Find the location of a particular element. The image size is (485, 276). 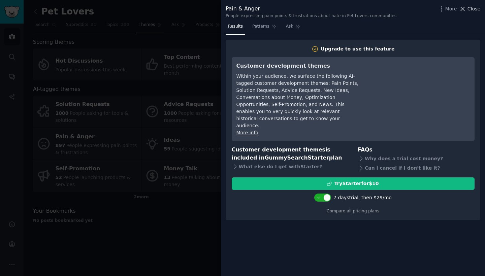

button: More is located at coordinates (447, 9).